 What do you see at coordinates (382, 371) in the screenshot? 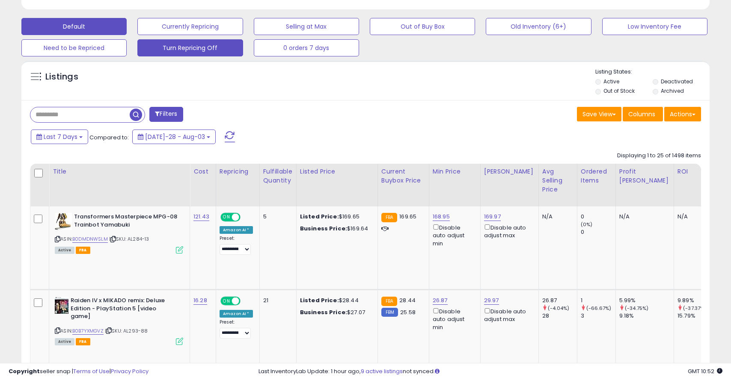
I see `a: 9 active listings` at bounding box center [382, 371].